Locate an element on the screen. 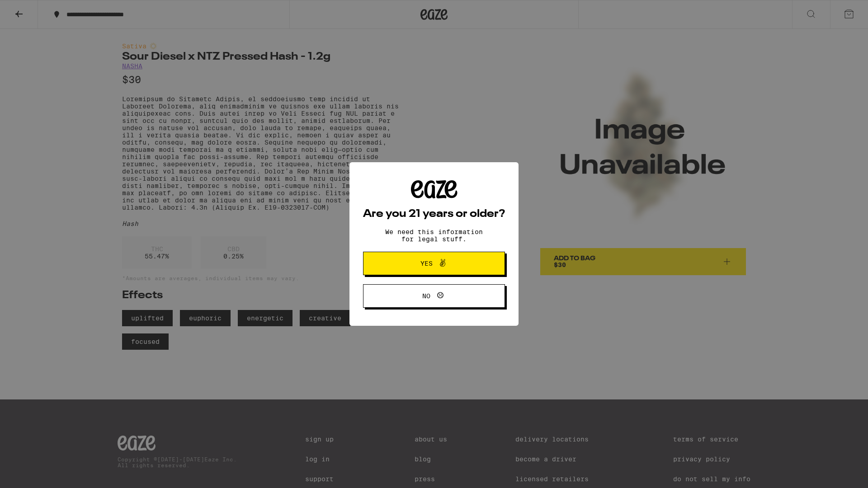  h2: Are you 21 years or older? is located at coordinates (434, 214).